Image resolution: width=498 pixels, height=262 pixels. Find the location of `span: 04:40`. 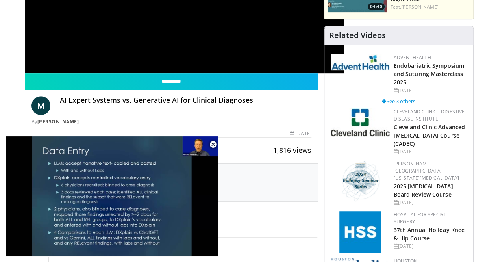

span: 04:40 is located at coordinates (376, 7).